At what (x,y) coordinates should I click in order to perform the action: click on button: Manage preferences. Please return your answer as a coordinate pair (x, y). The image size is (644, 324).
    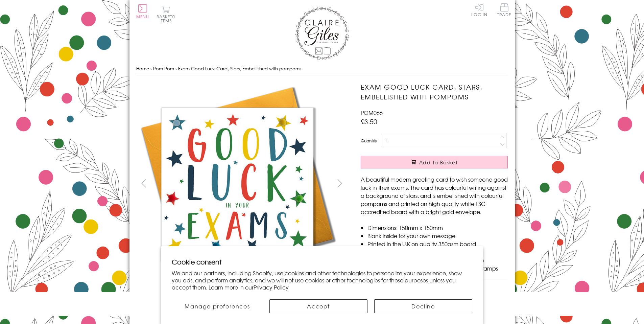
    Looking at the image, I should click on (217, 306).